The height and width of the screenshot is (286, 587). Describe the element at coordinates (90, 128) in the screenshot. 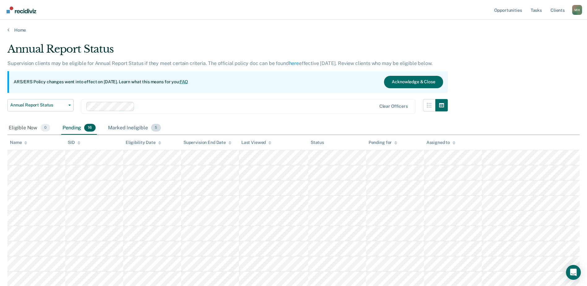

I see `span: 16` at that location.